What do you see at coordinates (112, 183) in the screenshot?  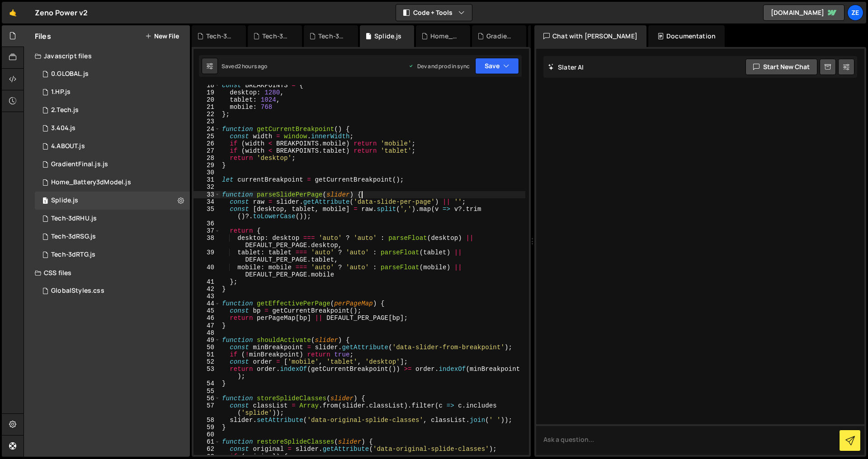 I see `div: 17335/48138.js` at bounding box center [112, 183].